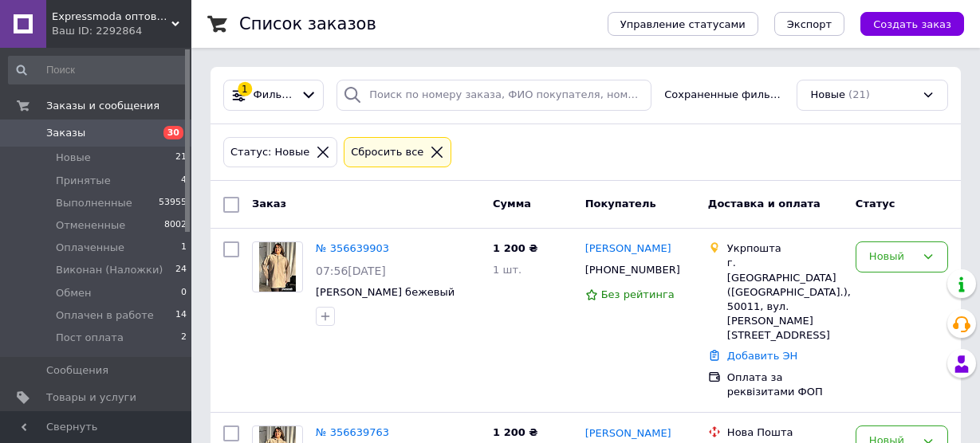  Describe the element at coordinates (762, 356) in the screenshot. I see `a: Добавить ЭН` at that location.